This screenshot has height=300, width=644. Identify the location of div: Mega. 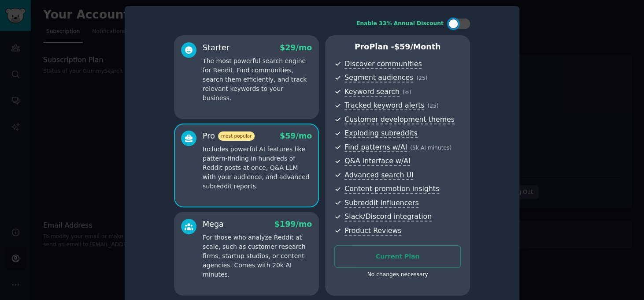
(213, 224).